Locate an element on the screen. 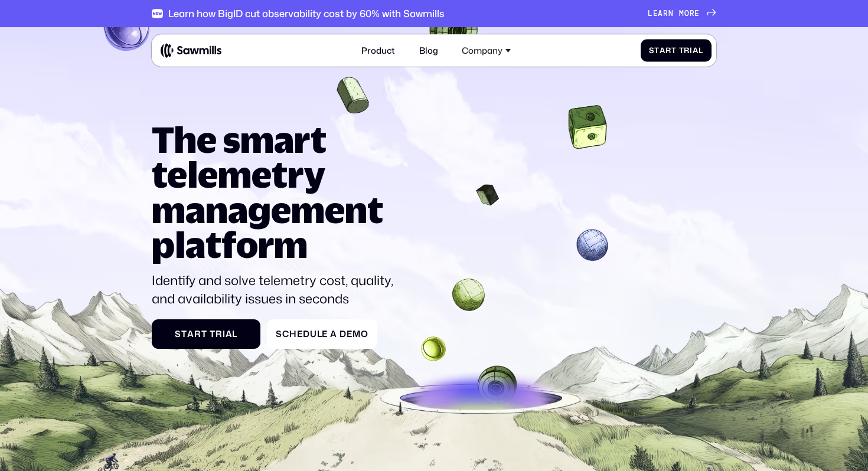 The width and height of the screenshot is (868, 471). div: Learn how BigID cut observability cost by 60% with Sawmills is located at coordinates (306, 13).